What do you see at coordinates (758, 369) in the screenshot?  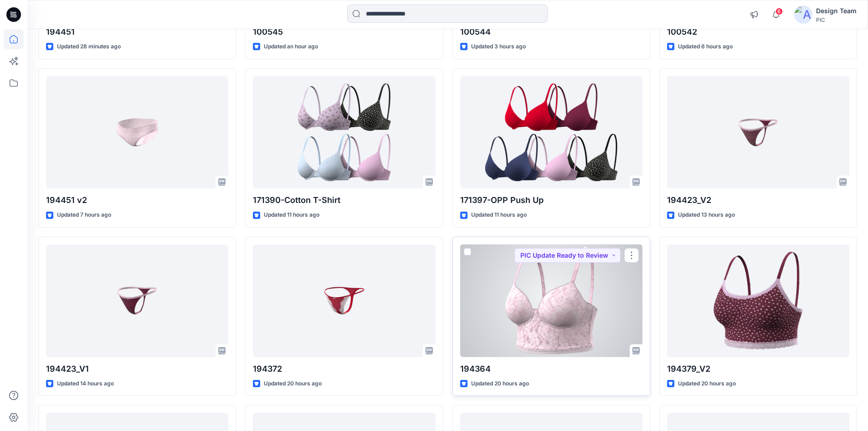 I see `p: 194379_V2` at bounding box center [758, 369].